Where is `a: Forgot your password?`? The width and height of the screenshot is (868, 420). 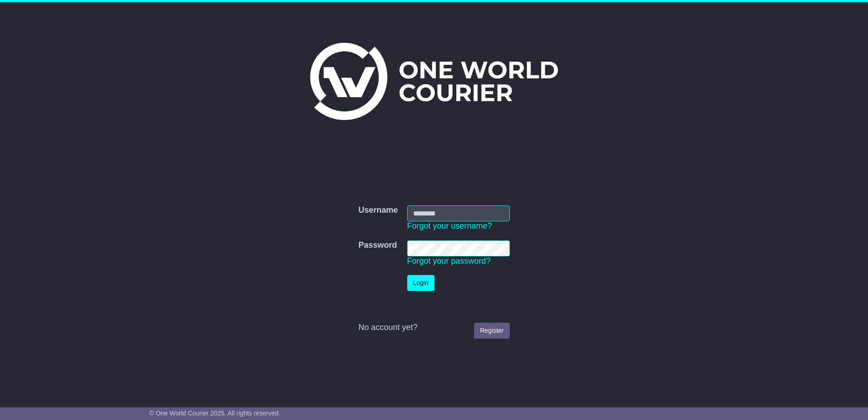
a: Forgot your password? is located at coordinates (449, 261).